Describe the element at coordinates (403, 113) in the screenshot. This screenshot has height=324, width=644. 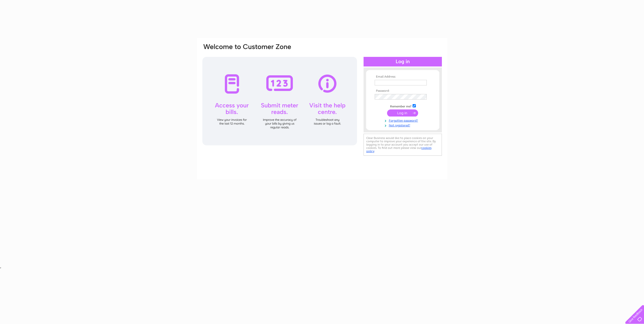
I see `input: Submit` at that location.